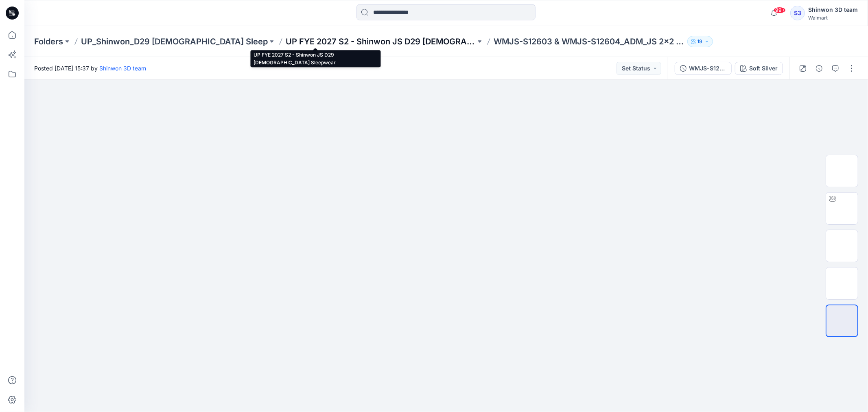  I want to click on a: Shinwon 3D team, so click(123, 68).